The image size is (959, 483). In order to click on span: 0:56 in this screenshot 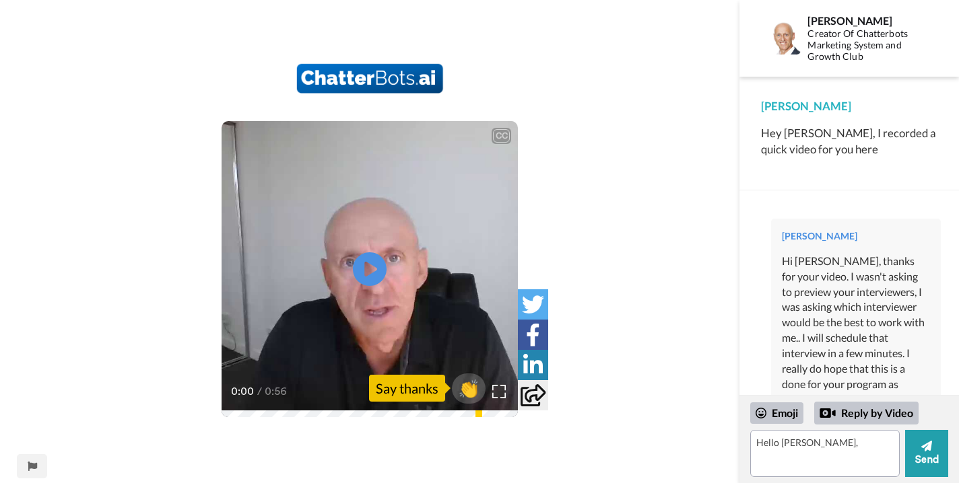, I will do `click(276, 392)`.